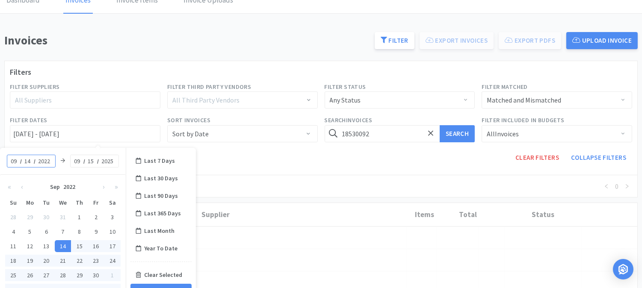 The width and height of the screenshot is (642, 288). Describe the element at coordinates (303, 215) in the screenshot. I see `div: Supplier` at that location.